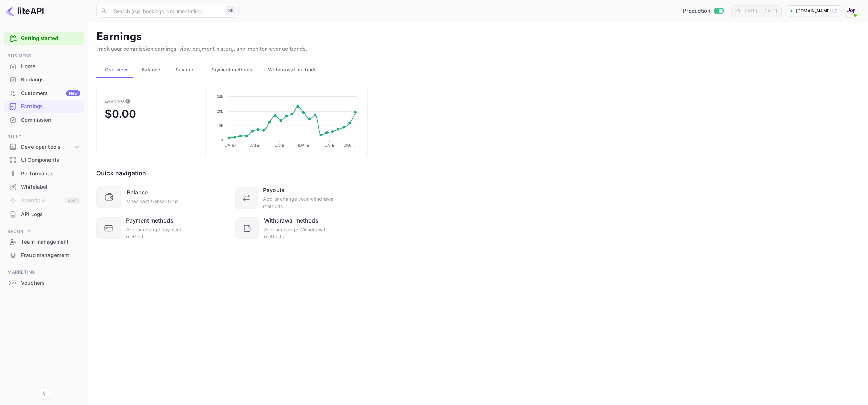 This screenshot has width=868, height=405. What do you see at coordinates (128, 102) in the screenshot?
I see `button: This is the amount of confirmed commission that will be paid to you on the next scheduled deposit` at bounding box center [128, 102].